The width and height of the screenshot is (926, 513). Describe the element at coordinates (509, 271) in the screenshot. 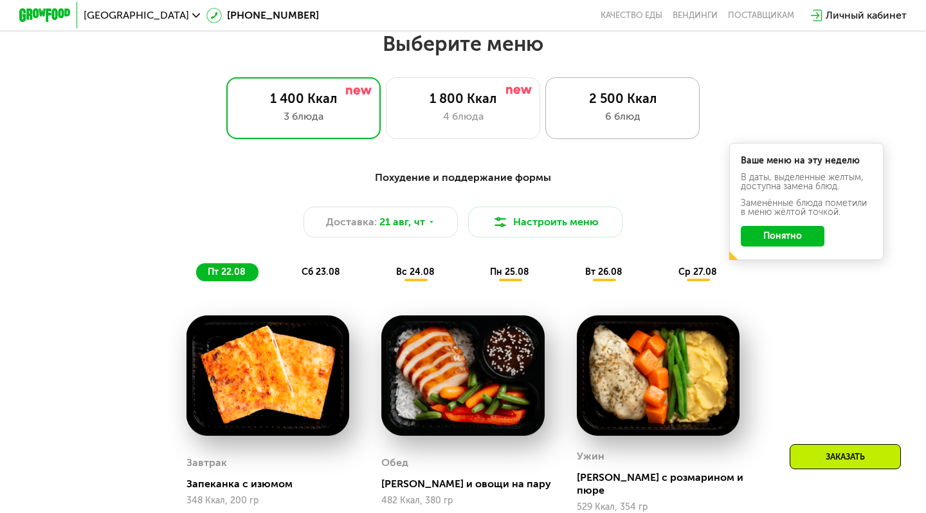

I see `span: пн 25.08` at that location.